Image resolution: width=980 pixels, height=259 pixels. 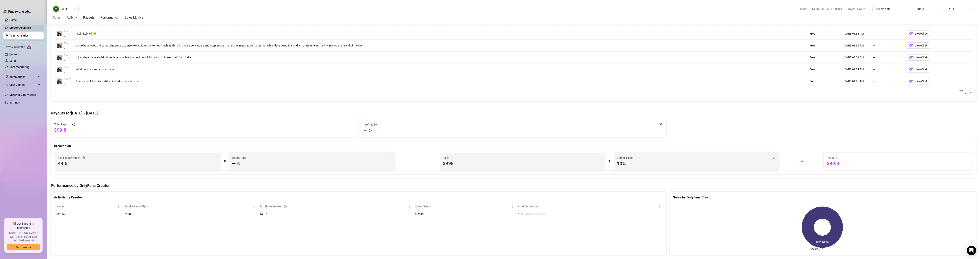 What do you see at coordinates (335, 214) in the screenshot?
I see `td: 44.5 h` at bounding box center [335, 214].